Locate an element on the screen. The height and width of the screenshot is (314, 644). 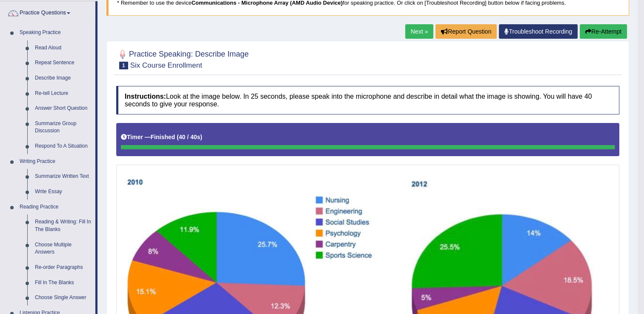
a: Reading Practice is located at coordinates (55, 207).